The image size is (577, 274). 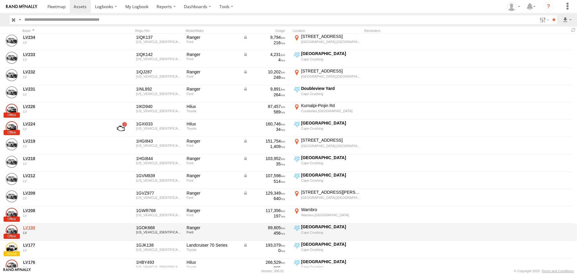 I want to click on div: 248, so click(x=264, y=77).